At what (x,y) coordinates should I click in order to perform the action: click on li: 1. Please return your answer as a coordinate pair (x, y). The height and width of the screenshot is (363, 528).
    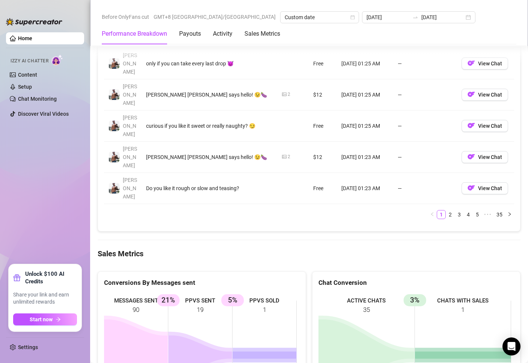
    Looking at the image, I should click on (441, 215).